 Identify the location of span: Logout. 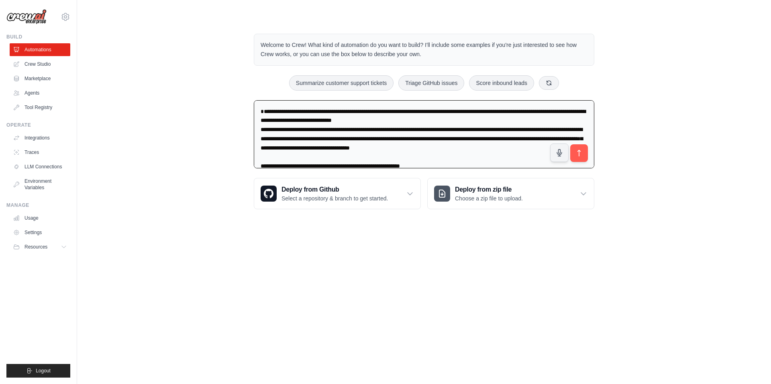
(43, 371).